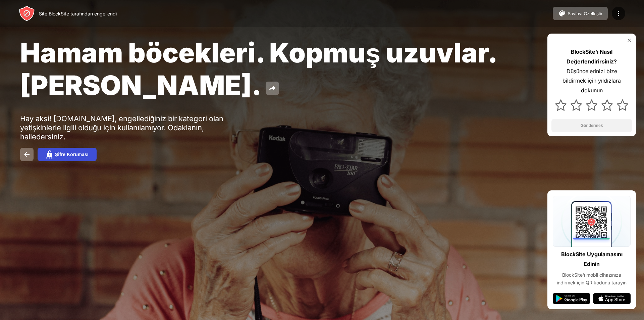 Image resolution: width=644 pixels, height=320 pixels. I want to click on img: pallet.svg, so click(562, 13).